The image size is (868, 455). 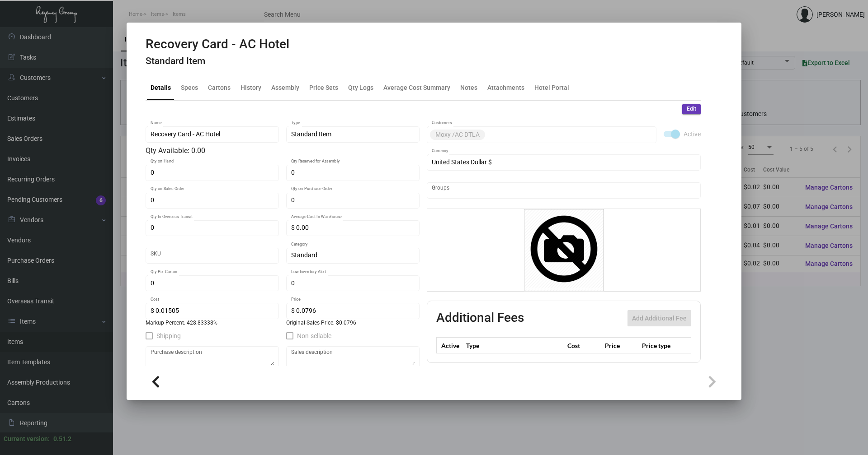 What do you see at coordinates (282, 151) in the screenshot?
I see `div: Qty Available: 0.00` at bounding box center [282, 151].